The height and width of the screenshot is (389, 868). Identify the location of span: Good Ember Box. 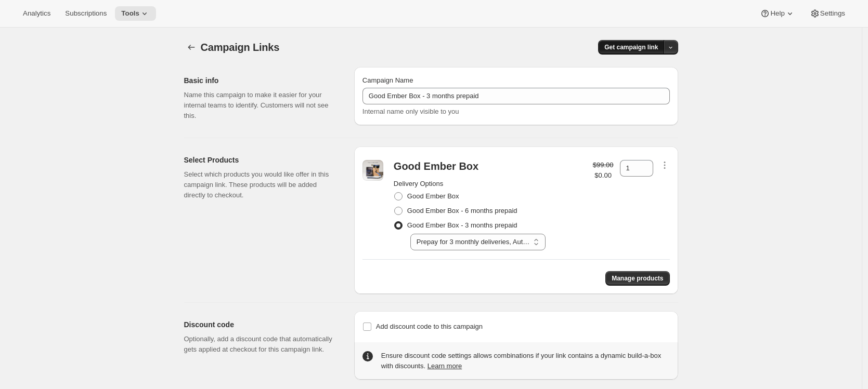
(433, 195).